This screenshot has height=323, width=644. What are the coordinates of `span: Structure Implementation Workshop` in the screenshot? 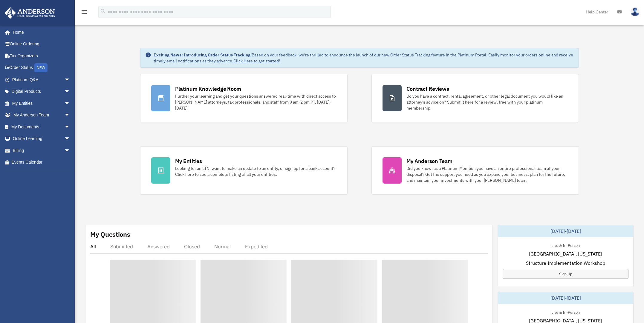 It's located at (565, 263).